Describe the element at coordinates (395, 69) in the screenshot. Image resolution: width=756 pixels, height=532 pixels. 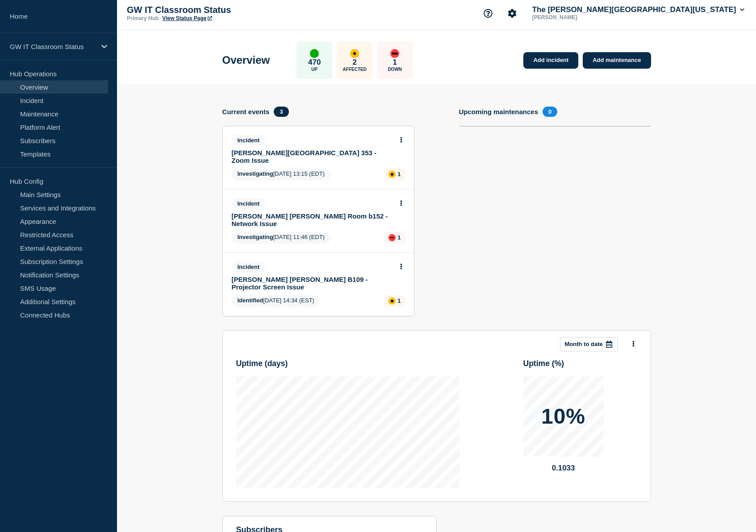
I see `p: Down` at that location.